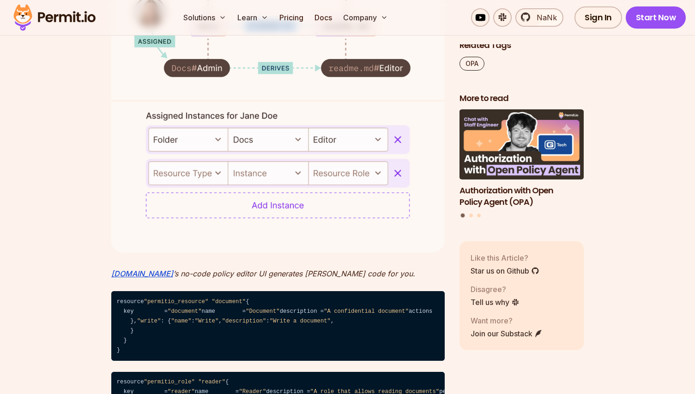  What do you see at coordinates (472, 64) in the screenshot?
I see `a: OPA` at bounding box center [472, 64].